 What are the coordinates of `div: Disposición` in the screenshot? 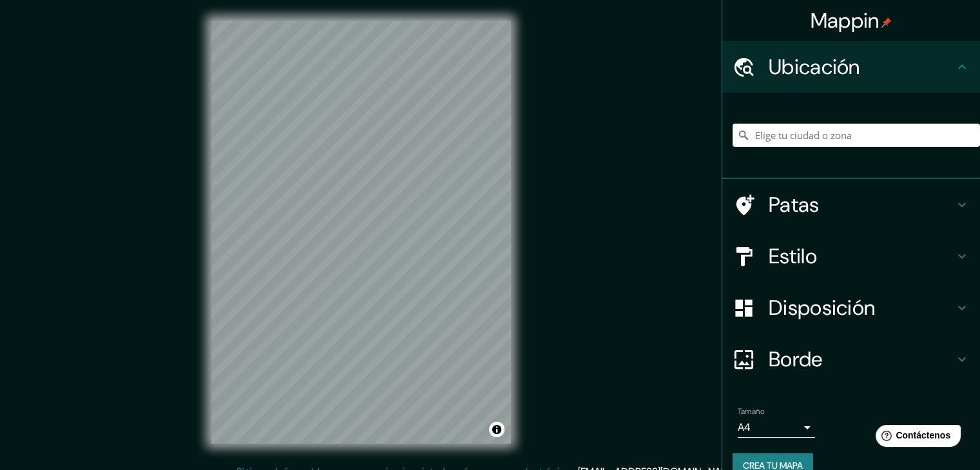 It's located at (852, 308).